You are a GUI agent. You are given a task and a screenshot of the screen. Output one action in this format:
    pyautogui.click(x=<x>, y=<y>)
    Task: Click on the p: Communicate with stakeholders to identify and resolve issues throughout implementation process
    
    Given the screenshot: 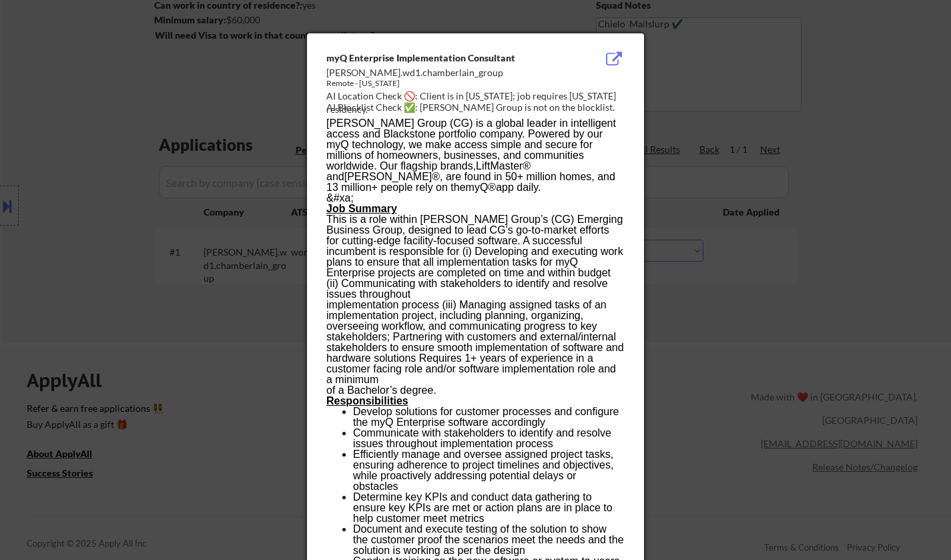 What is the action you would take?
    pyautogui.click(x=488, y=439)
    